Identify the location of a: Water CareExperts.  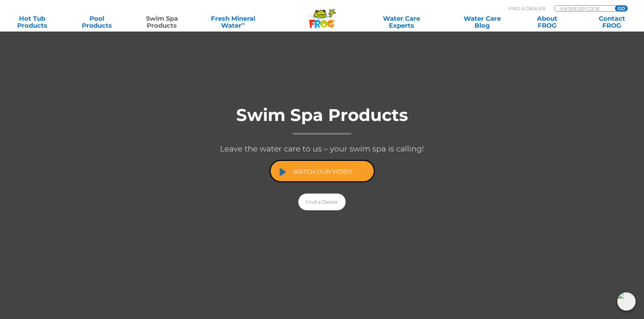
(401, 22).